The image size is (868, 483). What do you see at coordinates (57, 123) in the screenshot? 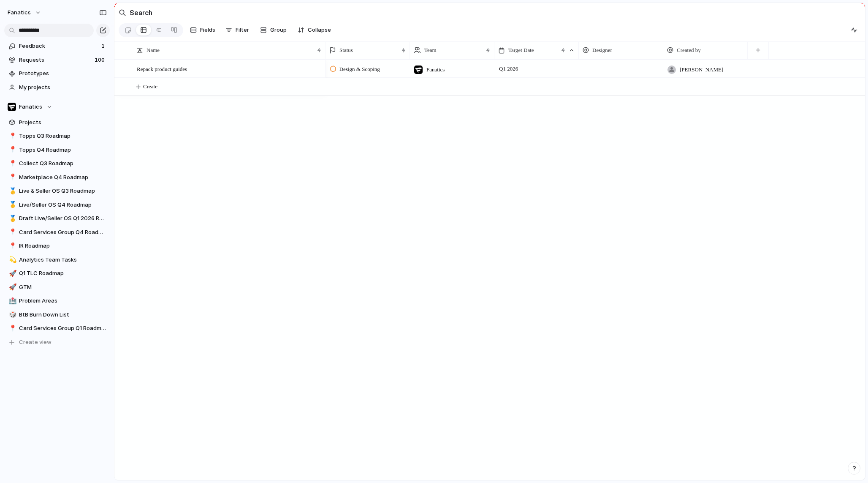
I see `a: Projects` at bounding box center [57, 123].